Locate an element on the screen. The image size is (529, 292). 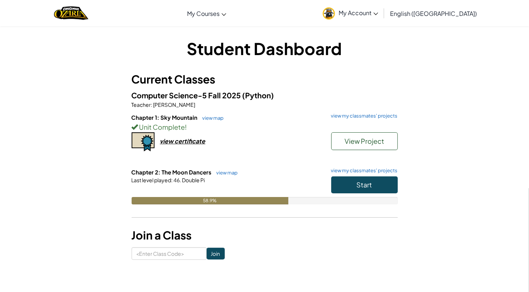
h3: Current Classes is located at coordinates (265, 79).